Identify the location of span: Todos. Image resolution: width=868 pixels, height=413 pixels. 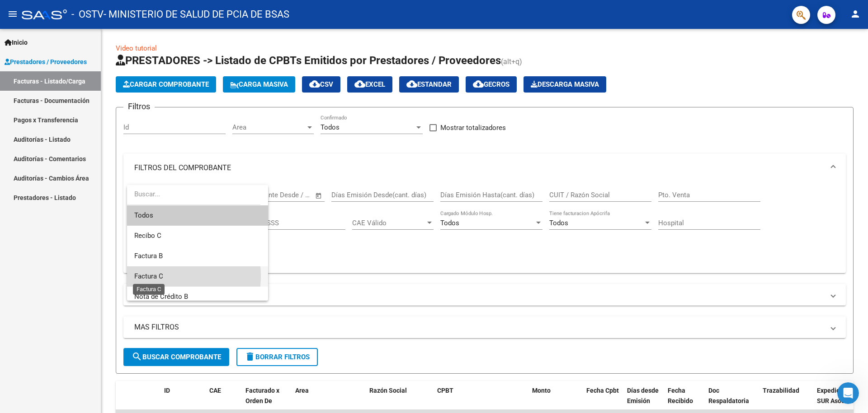
(198, 215).